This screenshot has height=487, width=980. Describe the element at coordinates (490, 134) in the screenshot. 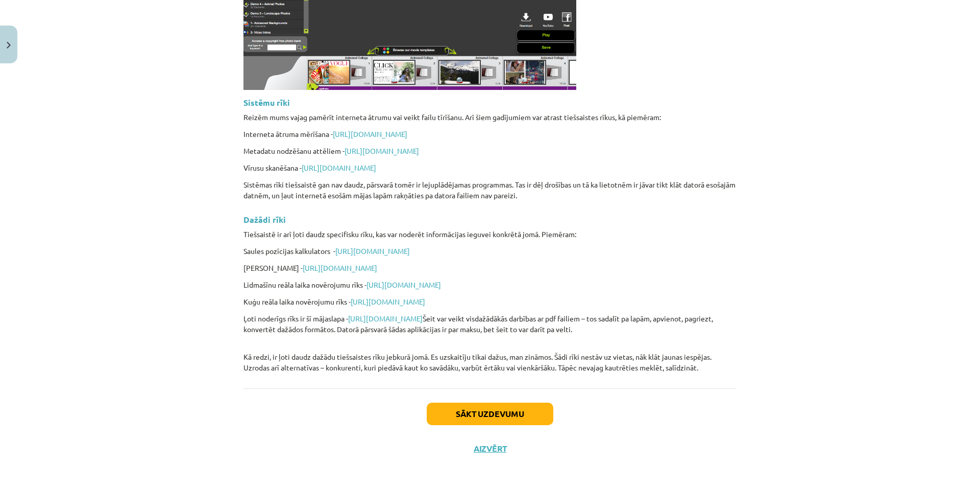

I see `p: Interneta ātruma mērīšana -` at that location.